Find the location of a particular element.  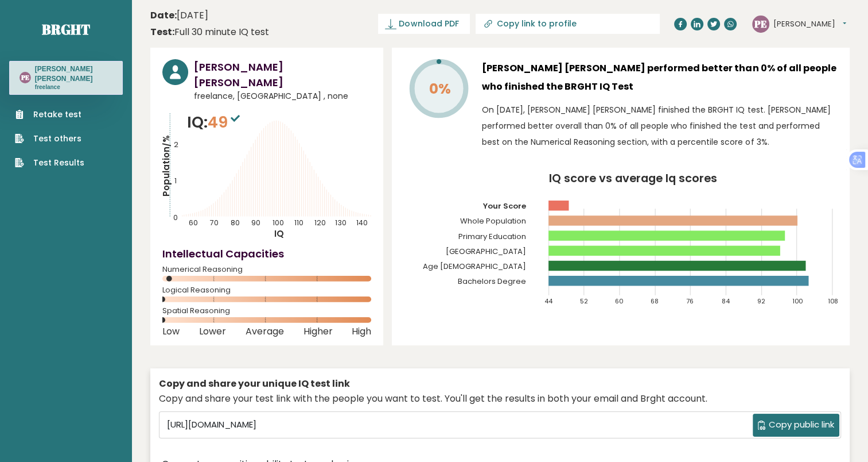

b: Date: is located at coordinates (164, 15).